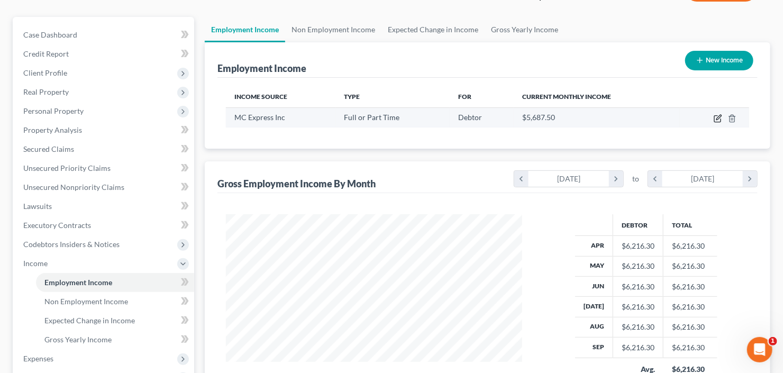  What do you see at coordinates (74, 187) in the screenshot?
I see `span: Unsecured Nonpriority Claims` at bounding box center [74, 187].